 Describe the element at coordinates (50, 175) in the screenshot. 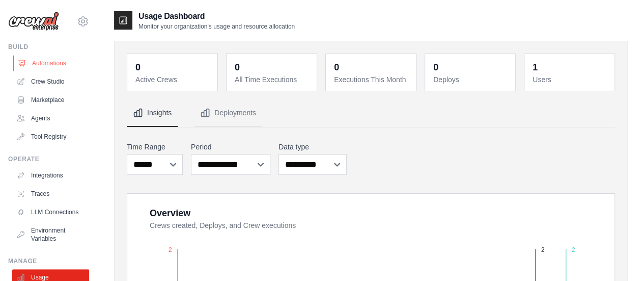

I see `a: Integrations` at that location.